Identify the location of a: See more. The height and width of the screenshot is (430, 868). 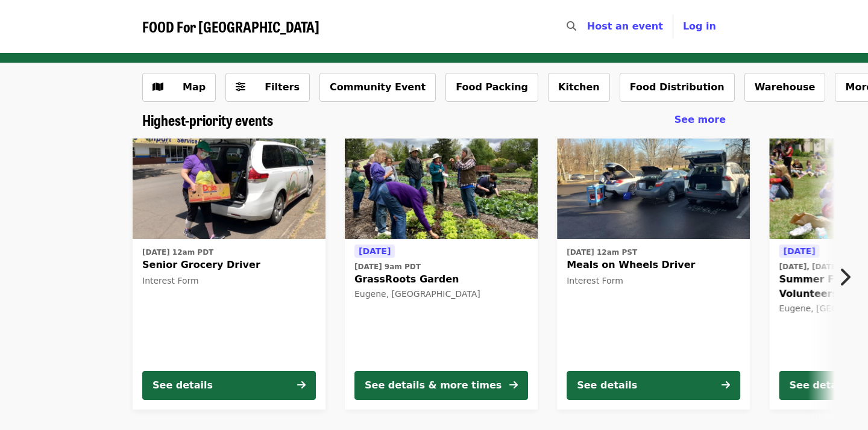
(700, 120).